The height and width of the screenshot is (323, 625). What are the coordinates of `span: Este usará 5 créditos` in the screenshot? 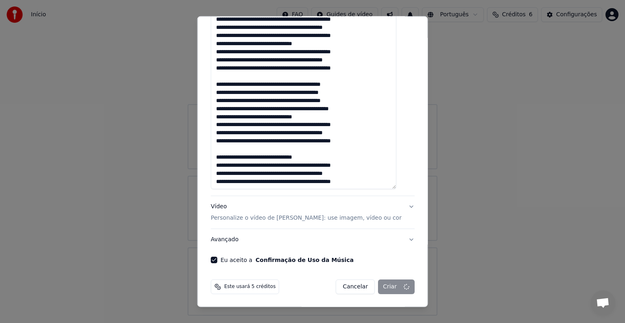 It's located at (250, 287).